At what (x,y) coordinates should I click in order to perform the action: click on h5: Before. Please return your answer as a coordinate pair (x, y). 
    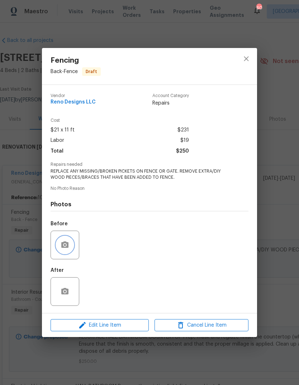
    Looking at the image, I should click on (59, 224).